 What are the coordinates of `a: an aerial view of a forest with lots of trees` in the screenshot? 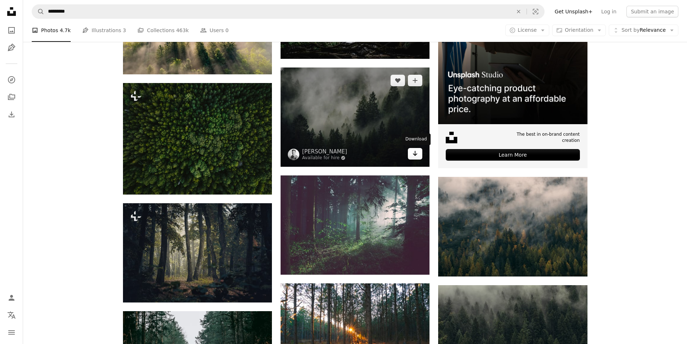 It's located at (197, 139).